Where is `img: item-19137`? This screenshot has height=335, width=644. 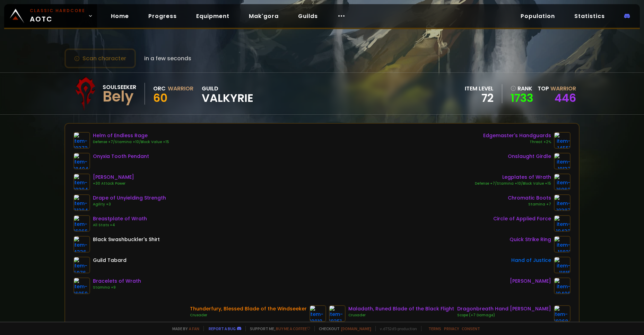 img: item-19137 is located at coordinates (562, 161).